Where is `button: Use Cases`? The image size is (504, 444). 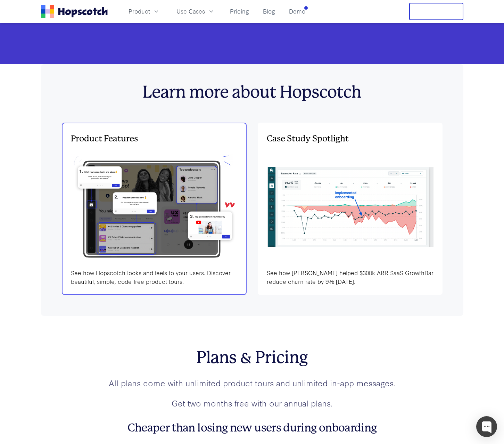
button: Use Cases is located at coordinates (196, 11).